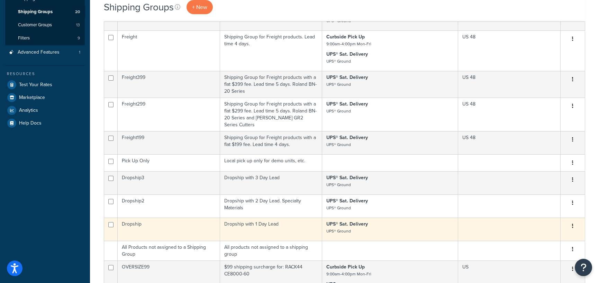 This screenshot has width=599, height=283. I want to click on span: 9, so click(79, 38).